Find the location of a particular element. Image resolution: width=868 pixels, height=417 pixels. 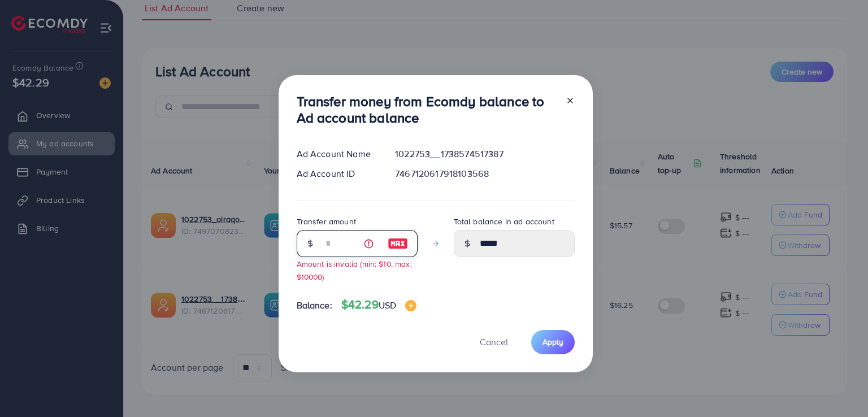

span: Apply is located at coordinates (553, 342).